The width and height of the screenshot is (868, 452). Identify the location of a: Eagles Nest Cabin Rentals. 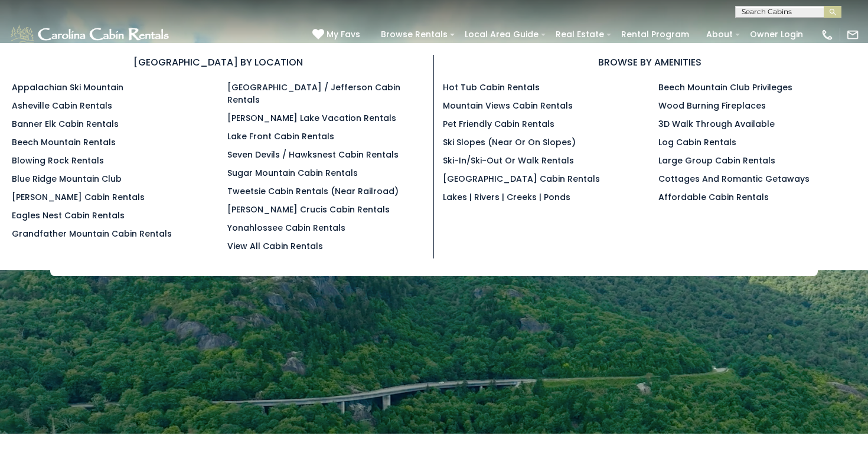
(68, 215).